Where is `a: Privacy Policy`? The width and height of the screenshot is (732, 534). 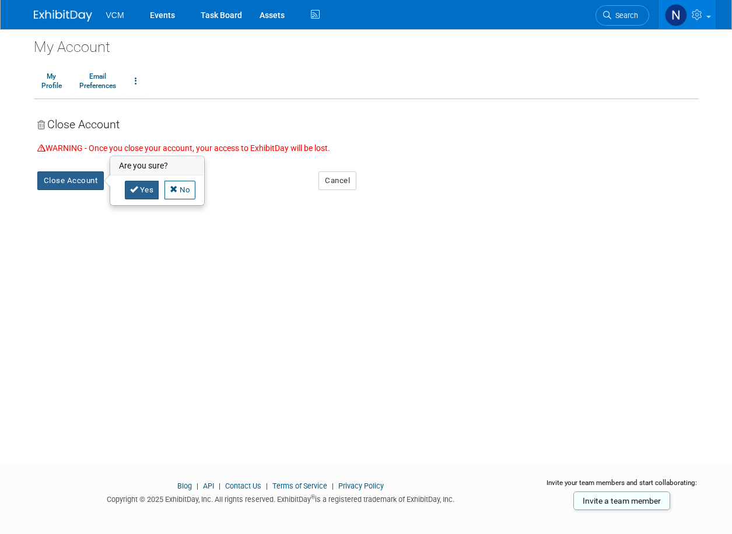 a: Privacy Policy is located at coordinates (361, 486).